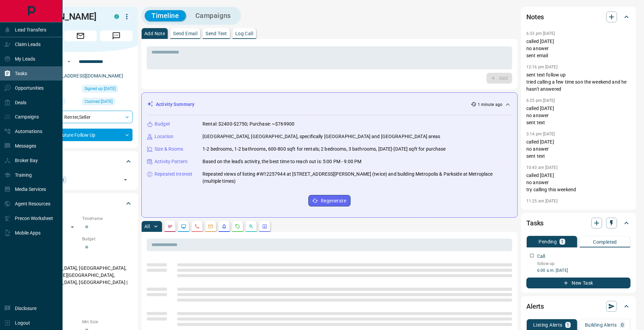  What do you see at coordinates (600, 325) in the screenshot?
I see `p: Building Alerts` at bounding box center [600, 325].